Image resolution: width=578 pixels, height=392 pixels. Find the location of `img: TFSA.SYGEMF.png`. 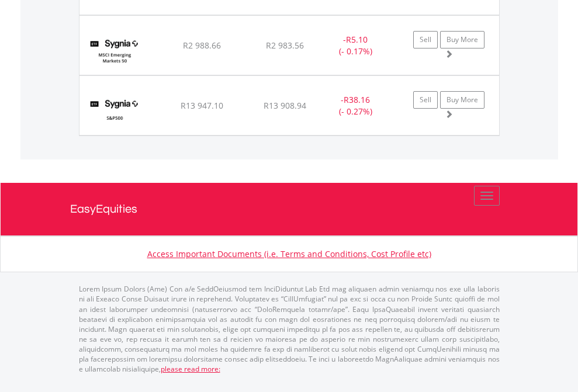

img: TFSA.SYGEMF.png is located at coordinates (115, 51).